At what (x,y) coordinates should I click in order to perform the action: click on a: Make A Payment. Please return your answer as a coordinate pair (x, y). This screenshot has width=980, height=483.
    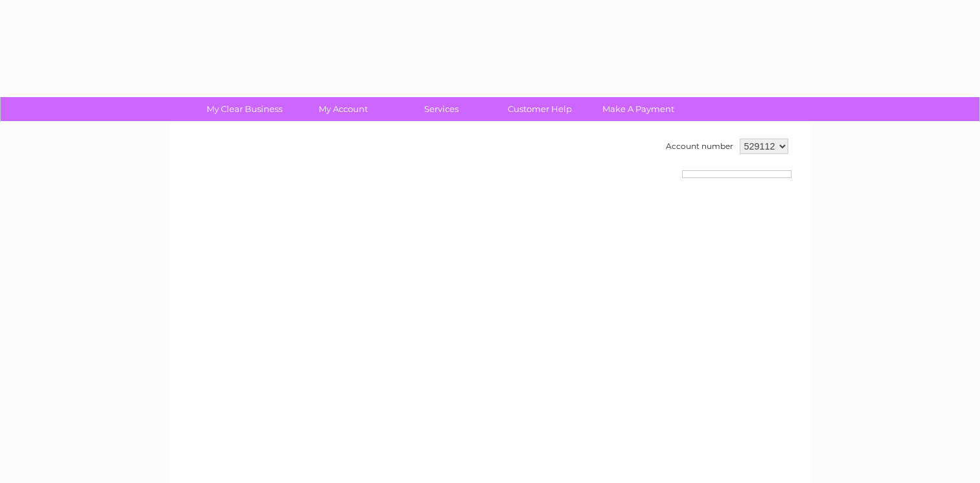
    Looking at the image, I should click on (638, 109).